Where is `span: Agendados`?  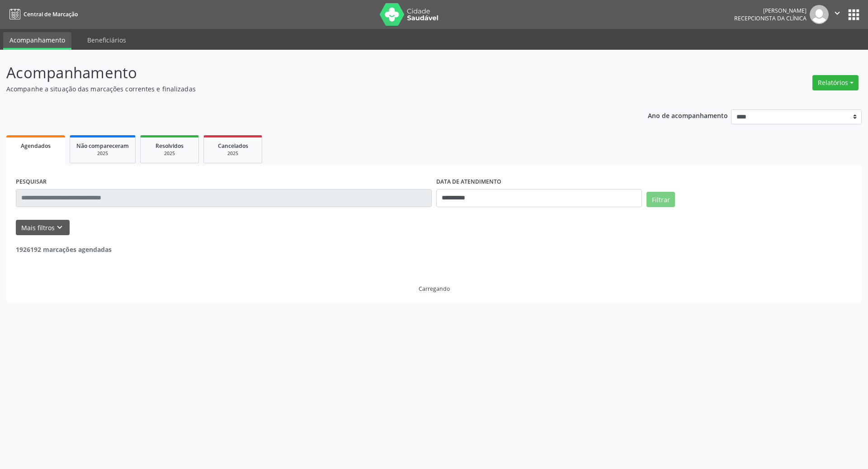
span: Agendados is located at coordinates (36, 146).